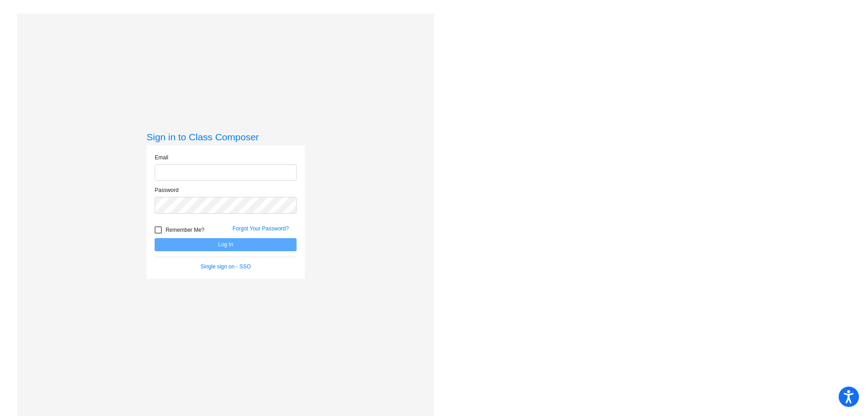 The height and width of the screenshot is (416, 868). What do you see at coordinates (161, 157) in the screenshot?
I see `label: Email` at bounding box center [161, 157].